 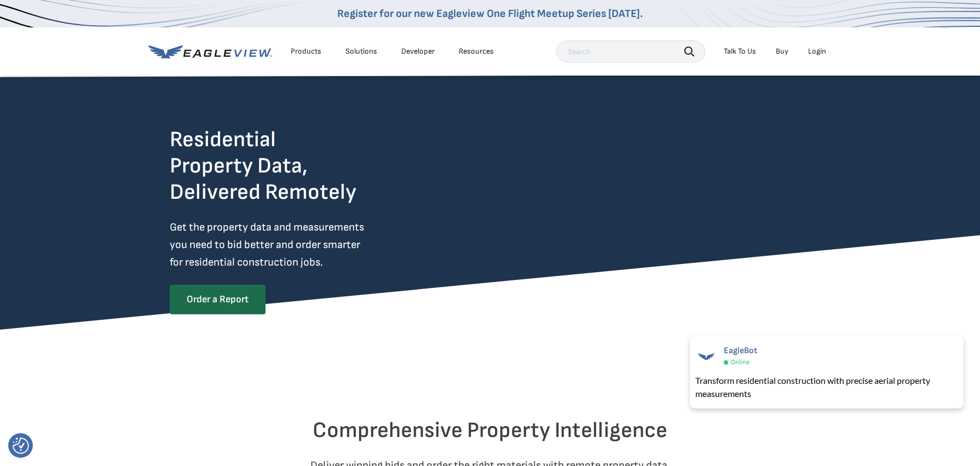 I want to click on h2: Comprehensive Property Intelligence, so click(x=490, y=431).